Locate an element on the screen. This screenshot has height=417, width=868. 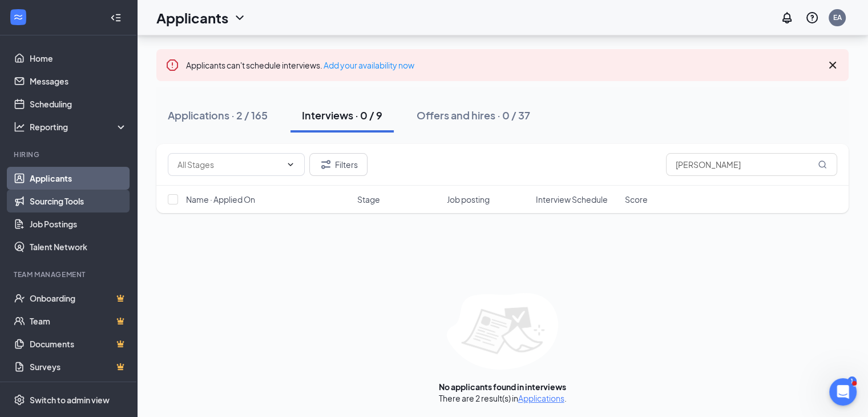
button: Filter Filters is located at coordinates (339, 164).